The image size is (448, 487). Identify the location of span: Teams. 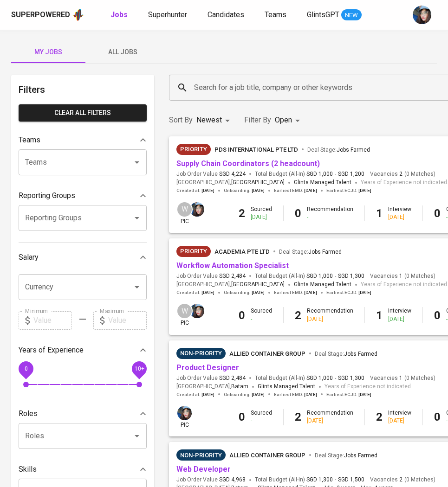
(275, 14).